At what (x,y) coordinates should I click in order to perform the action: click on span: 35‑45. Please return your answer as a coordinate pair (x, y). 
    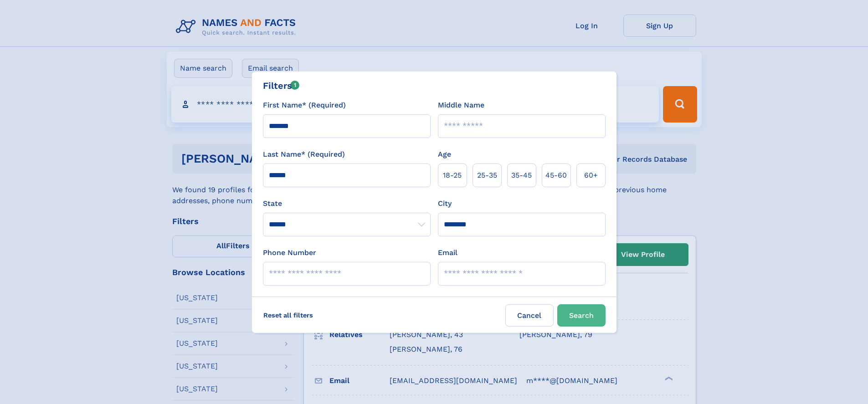
    Looking at the image, I should click on (522, 175).